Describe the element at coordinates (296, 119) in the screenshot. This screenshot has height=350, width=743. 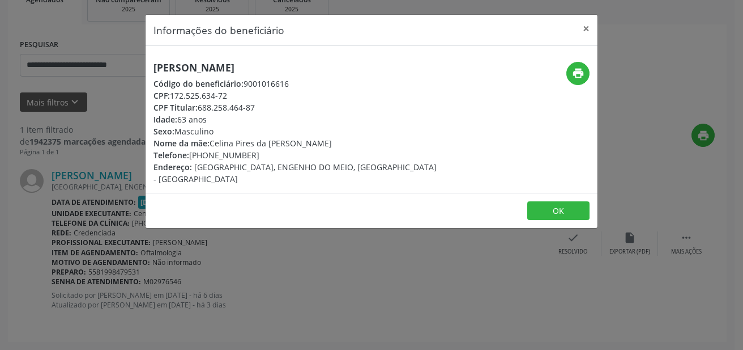
I see `div: 63 anos` at that location.